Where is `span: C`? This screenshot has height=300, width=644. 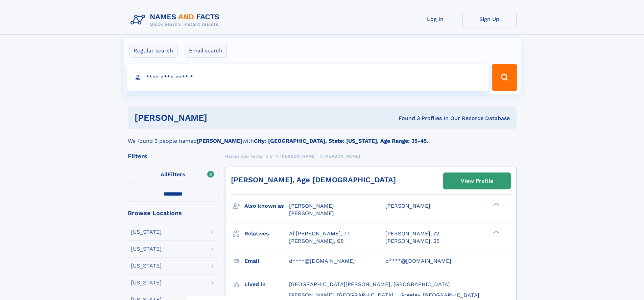 span: C is located at coordinates (271, 156).